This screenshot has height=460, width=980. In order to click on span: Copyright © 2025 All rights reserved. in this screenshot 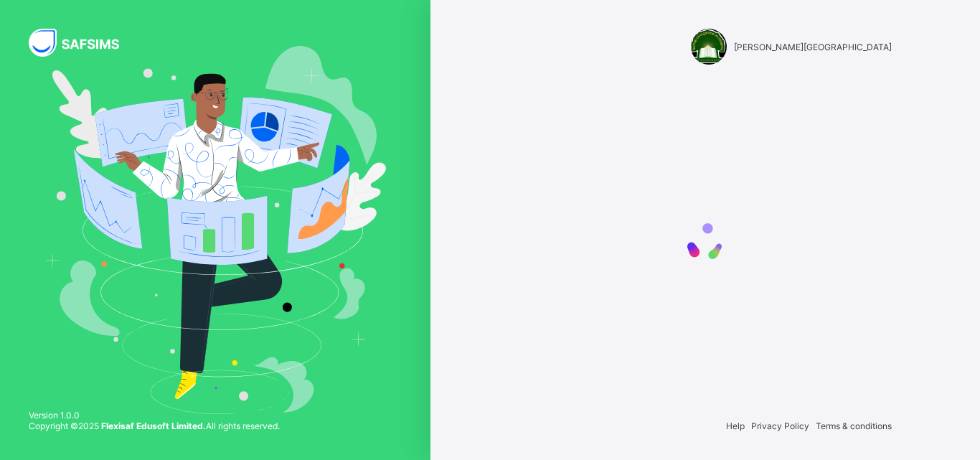, I will do `click(154, 425)`.